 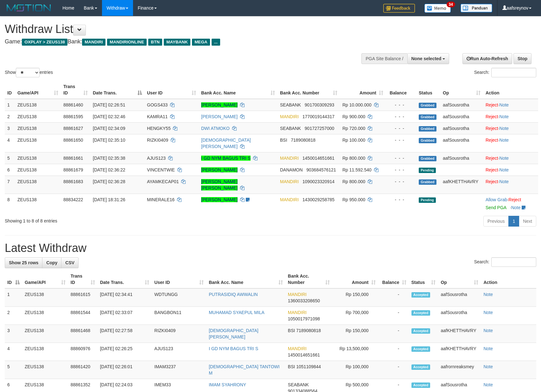 I want to click on a: IMAM SYAHRONY, so click(x=227, y=384).